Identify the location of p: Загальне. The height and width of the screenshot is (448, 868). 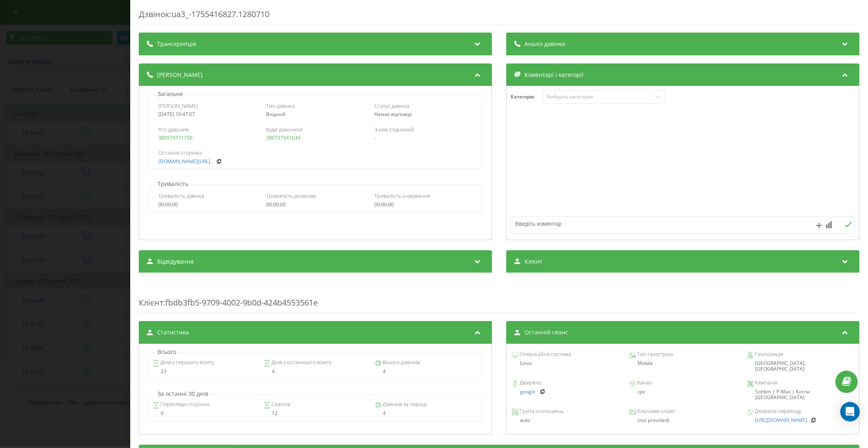
(170, 94).